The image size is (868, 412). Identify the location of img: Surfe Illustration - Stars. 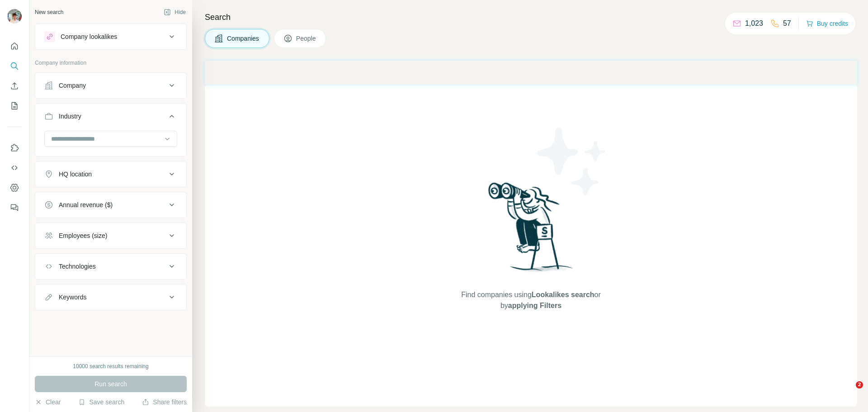
(572, 162).